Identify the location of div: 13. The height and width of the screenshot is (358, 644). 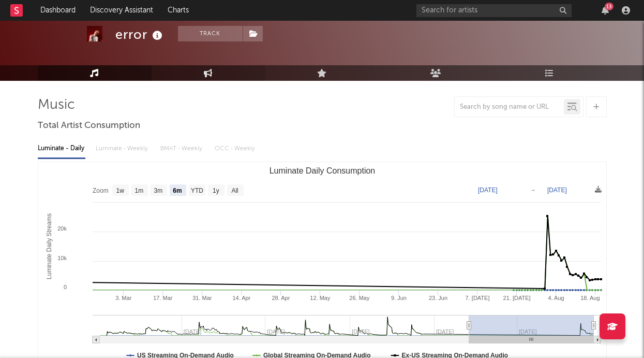
(609, 6).